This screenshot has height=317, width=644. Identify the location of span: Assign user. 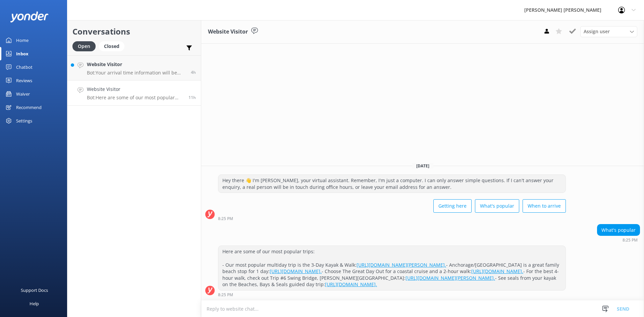
(597, 32).